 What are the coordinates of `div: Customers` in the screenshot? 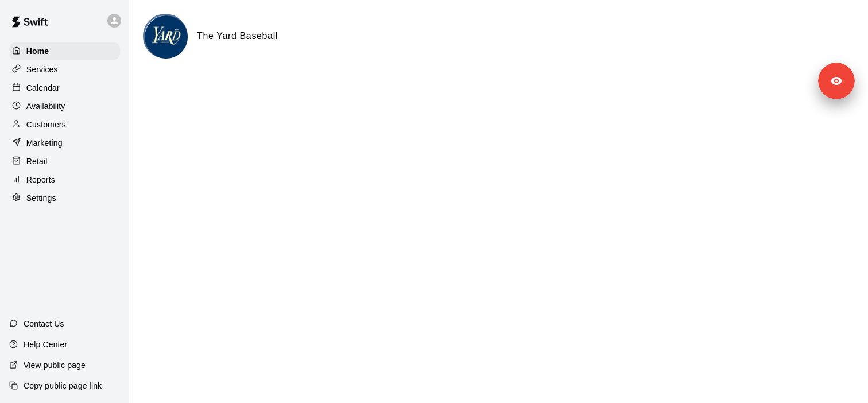 It's located at (64, 125).